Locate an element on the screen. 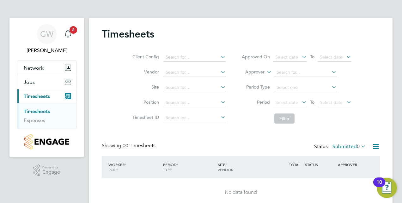  label: Approver is located at coordinates (250, 72).